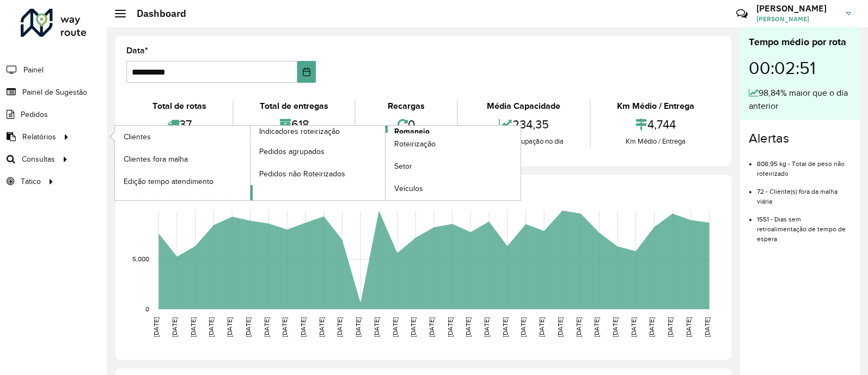 The width and height of the screenshot is (868, 375). I want to click on span: Setor, so click(403, 166).